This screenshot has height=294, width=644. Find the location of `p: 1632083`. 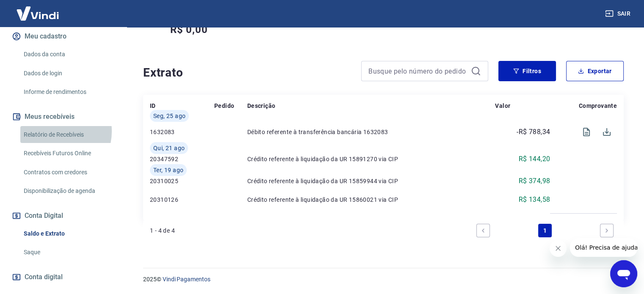

p: 1632083 is located at coordinates (182, 132).